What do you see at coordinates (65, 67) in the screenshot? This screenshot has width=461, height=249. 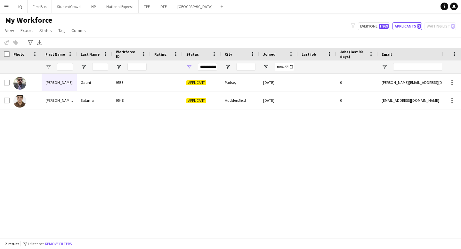 I see `input: First Name Filter Input` at bounding box center [65, 67].